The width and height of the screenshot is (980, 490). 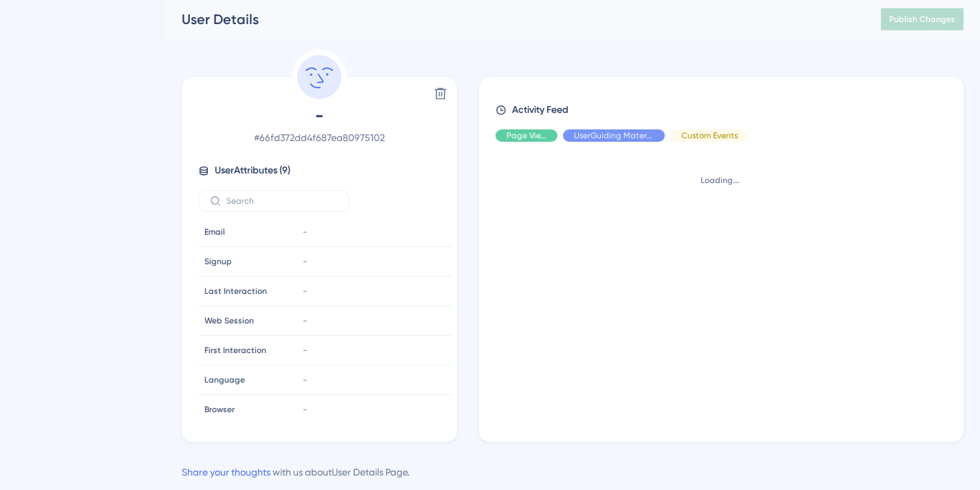 What do you see at coordinates (218, 261) in the screenshot?
I see `span: Signup` at bounding box center [218, 261].